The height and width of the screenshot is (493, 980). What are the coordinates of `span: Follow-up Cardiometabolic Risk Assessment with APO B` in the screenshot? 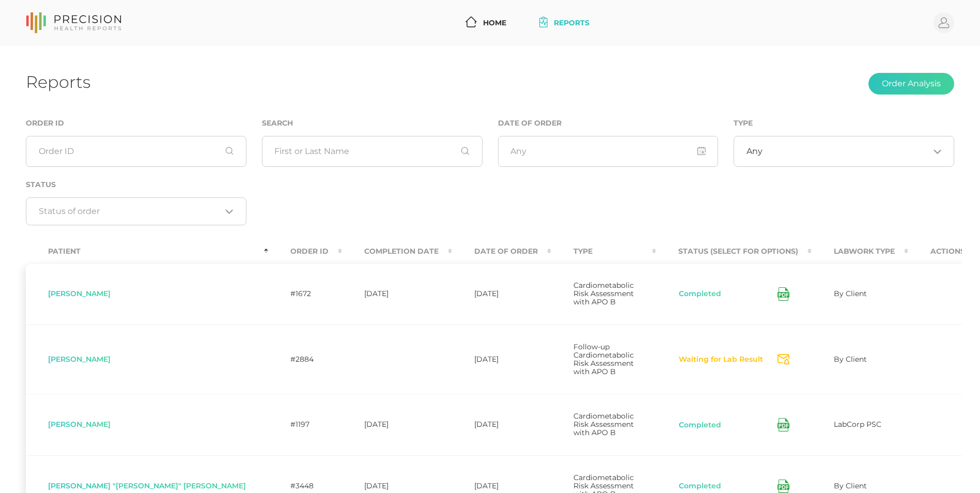 It's located at (603, 359).